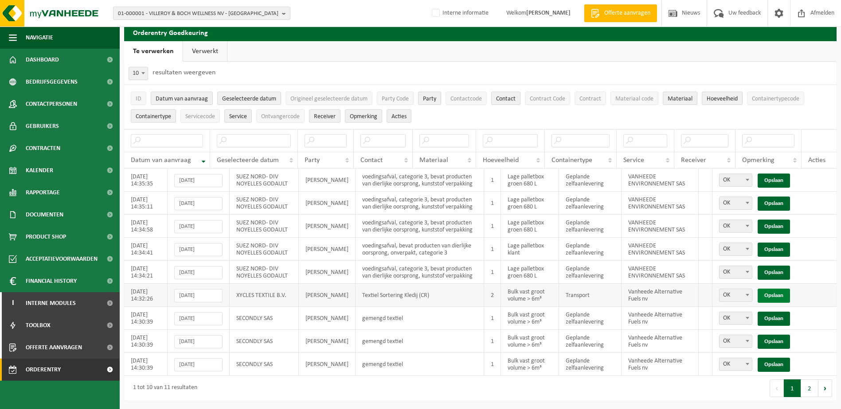 The image size is (841, 409). What do you see at coordinates (51, 82) in the screenshot?
I see `span: Bedrijfsgegevens` at bounding box center [51, 82].